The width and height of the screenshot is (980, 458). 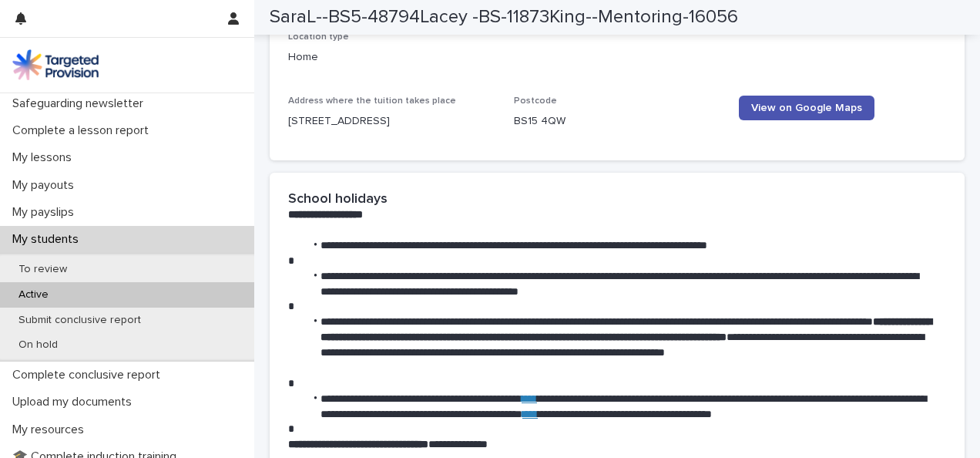 What do you see at coordinates (504, 17) in the screenshot?
I see `h2: SaraL--BS5-48794Lacey -BS-11873King--Mentoring-16056` at bounding box center [504, 17].